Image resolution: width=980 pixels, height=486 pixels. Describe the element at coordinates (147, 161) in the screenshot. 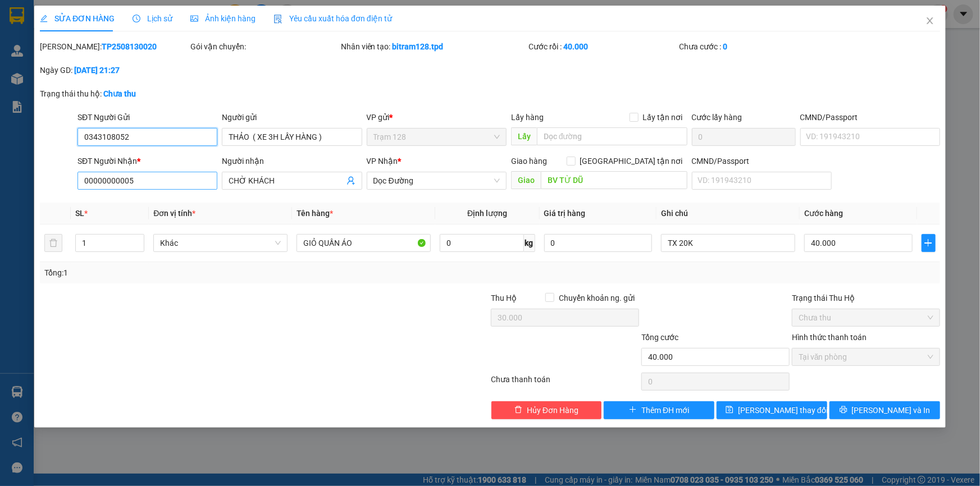

I see `div: SĐT Người Nhận` at that location.